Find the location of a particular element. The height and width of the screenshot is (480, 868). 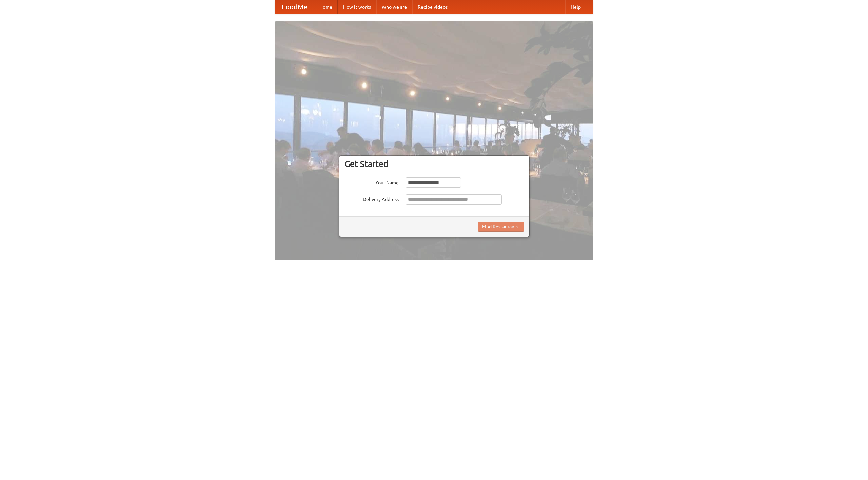

a: How it works is located at coordinates (357, 7).